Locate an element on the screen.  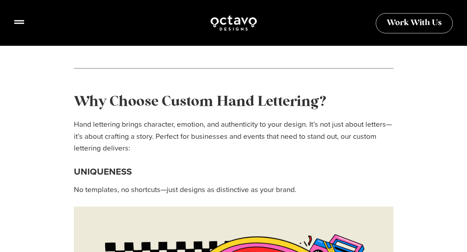
span: Work With Us is located at coordinates (414, 23).